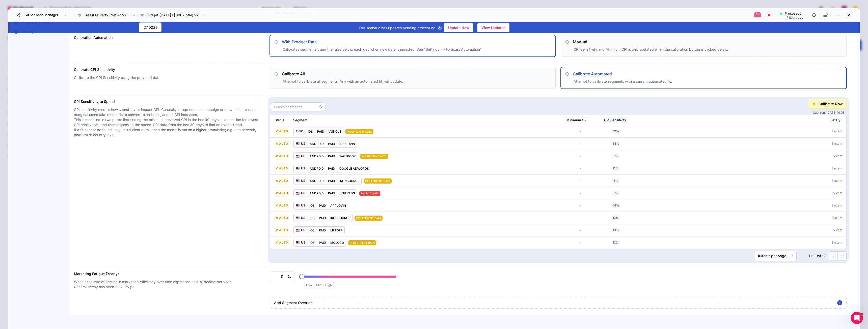  I want to click on button: AUTOTIER1IOSPAIDVUNGLEINSUFFICIENT DATA-79%System, so click(558, 131).